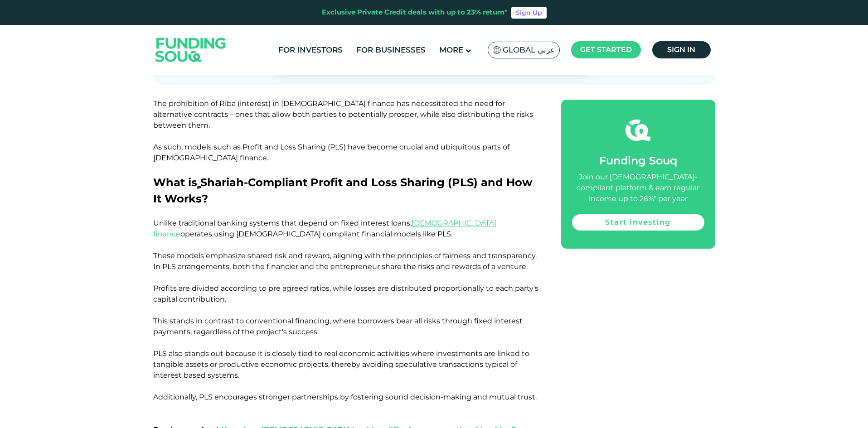 The width and height of the screenshot is (868, 428). Describe the element at coordinates (345, 261) in the screenshot. I see `span: These models emphasize shared risk and reward, aligning with the principles of fairness and trans...` at that location.